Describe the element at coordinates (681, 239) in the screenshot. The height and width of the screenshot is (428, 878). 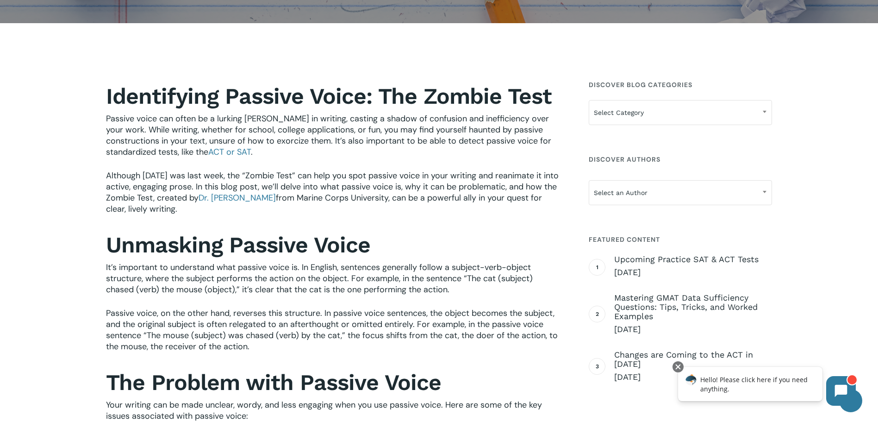
I see `h4: Featured Content` at that location.